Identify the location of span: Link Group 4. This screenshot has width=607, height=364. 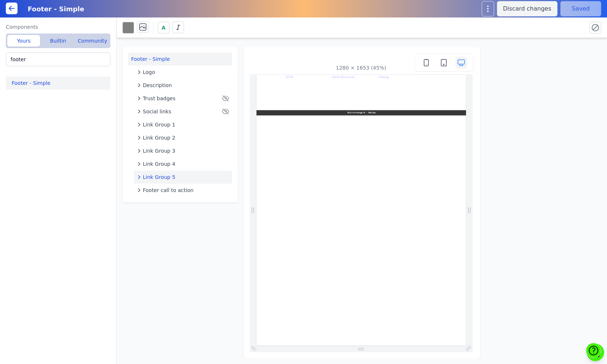
(159, 164).